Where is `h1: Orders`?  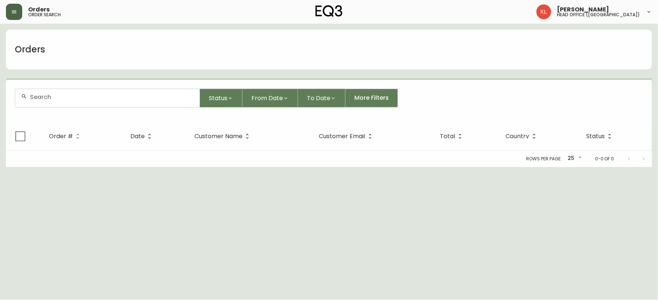
h1: Orders is located at coordinates (30, 50).